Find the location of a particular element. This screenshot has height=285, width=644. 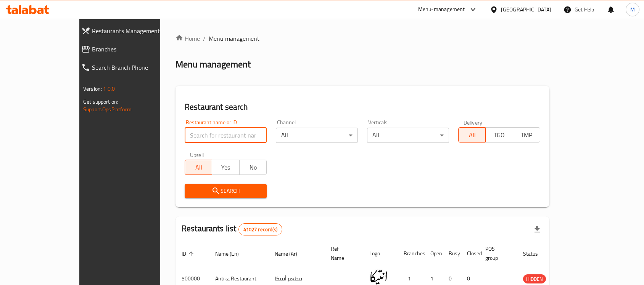

span: M is located at coordinates (633, 10).